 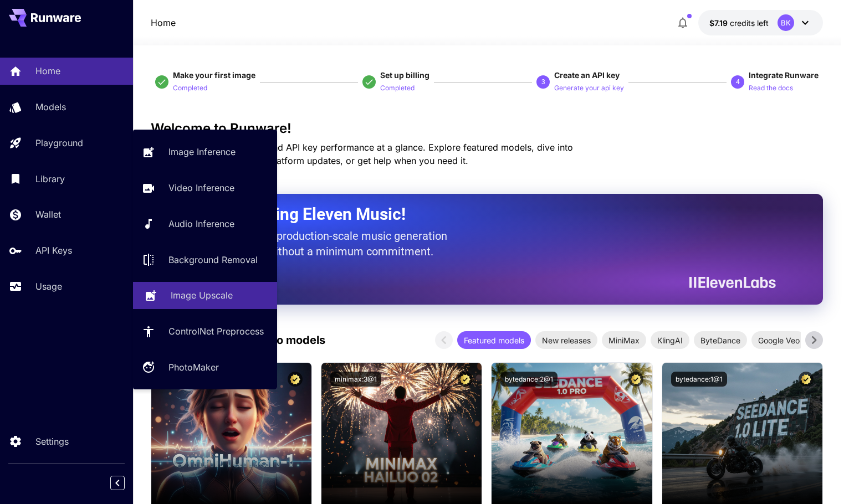 I want to click on p: Generate your api key, so click(x=589, y=88).